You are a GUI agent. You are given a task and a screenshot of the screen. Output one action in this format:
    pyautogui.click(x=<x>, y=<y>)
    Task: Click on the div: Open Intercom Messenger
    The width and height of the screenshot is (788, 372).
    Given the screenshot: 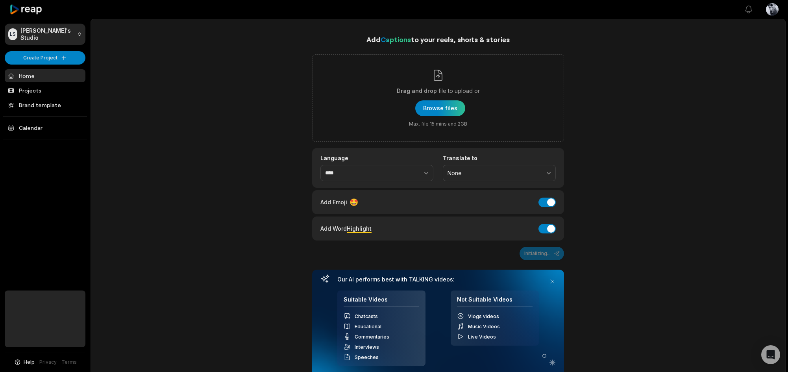 What is the action you would take?
    pyautogui.click(x=771, y=355)
    